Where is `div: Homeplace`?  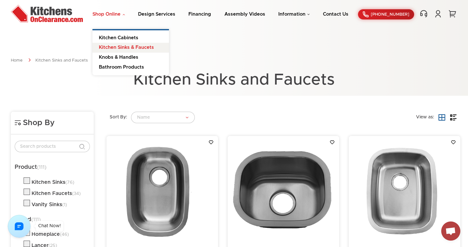 div: Homeplace is located at coordinates (50, 234).